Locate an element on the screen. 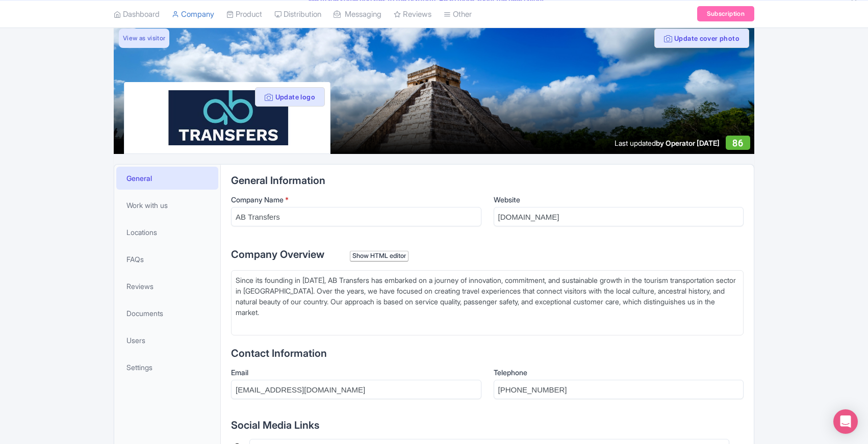 This screenshot has width=868, height=444. div: Last updated is located at coordinates (667, 143).